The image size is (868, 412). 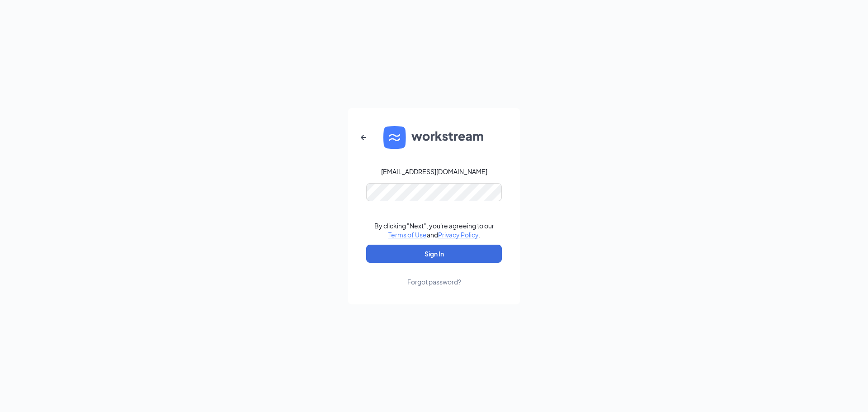 What do you see at coordinates (434, 274) in the screenshot?
I see `a: Forgot password?` at bounding box center [434, 274].